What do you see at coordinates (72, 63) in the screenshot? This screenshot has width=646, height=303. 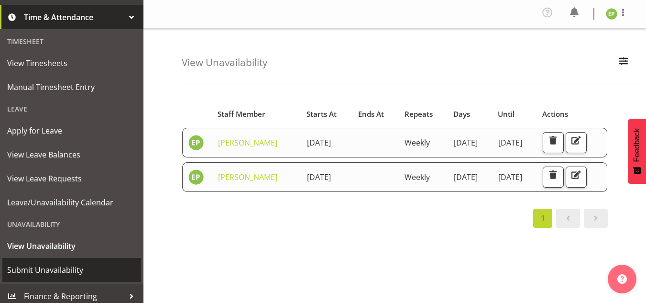 I see `span: View Timesheets` at bounding box center [72, 63].